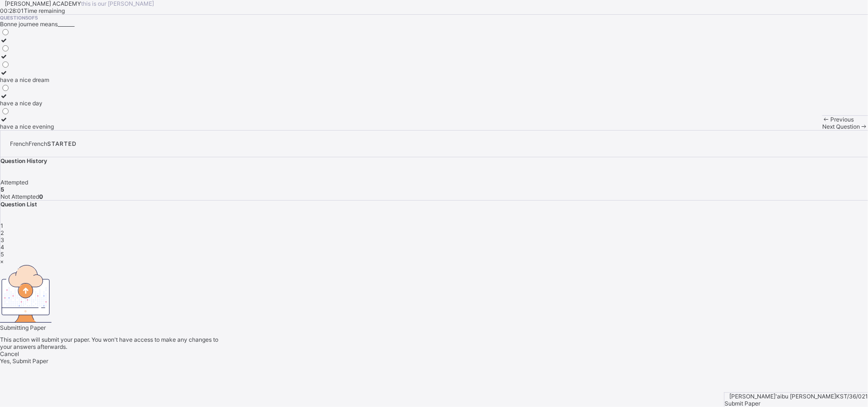 This screenshot has width=868, height=407. I want to click on span: Submit Paper, so click(742, 404).